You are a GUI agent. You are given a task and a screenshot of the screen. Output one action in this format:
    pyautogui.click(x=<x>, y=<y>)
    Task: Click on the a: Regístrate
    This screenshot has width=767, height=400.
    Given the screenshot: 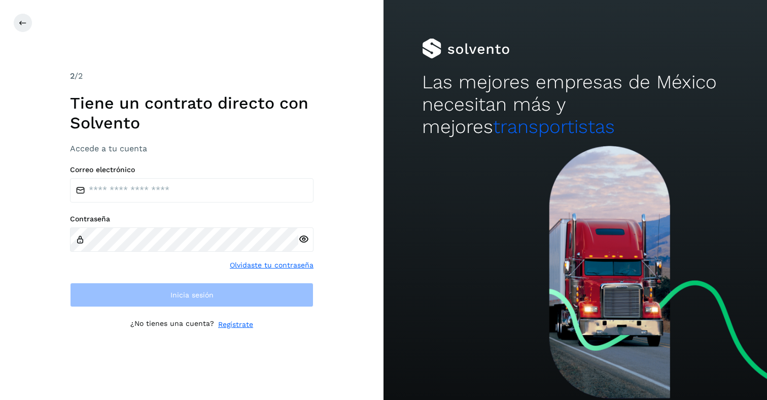 What is the action you would take?
    pyautogui.click(x=235, y=324)
    